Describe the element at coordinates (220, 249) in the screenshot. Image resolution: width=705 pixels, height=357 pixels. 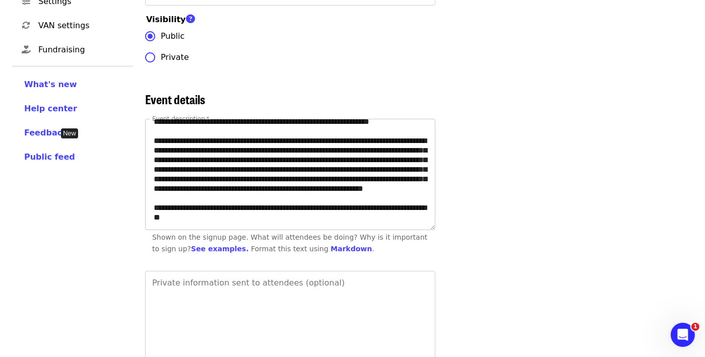
I see `a: See examples.` at that location.